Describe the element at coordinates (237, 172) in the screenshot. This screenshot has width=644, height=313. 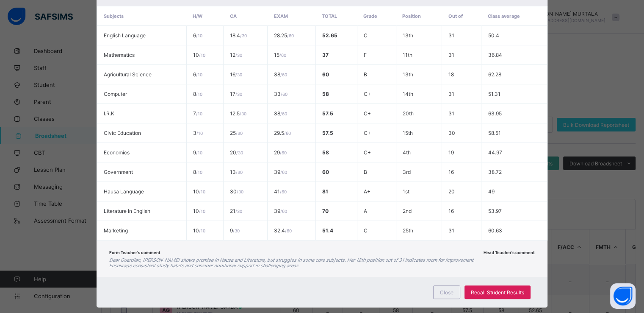
I see `span: 13` at that location.